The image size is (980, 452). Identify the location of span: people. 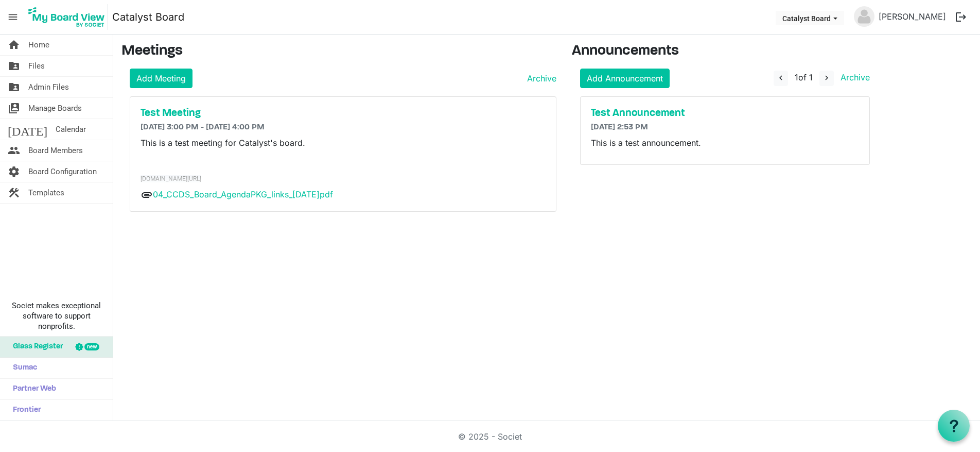
(14, 150).